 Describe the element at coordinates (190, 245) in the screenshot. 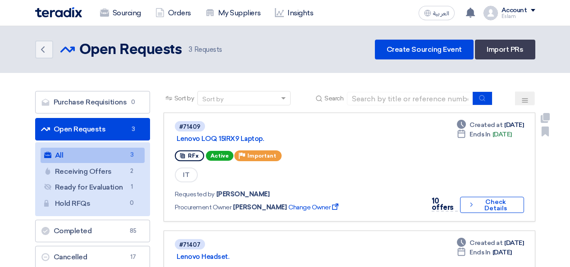

I see `div: #71407` at that location.